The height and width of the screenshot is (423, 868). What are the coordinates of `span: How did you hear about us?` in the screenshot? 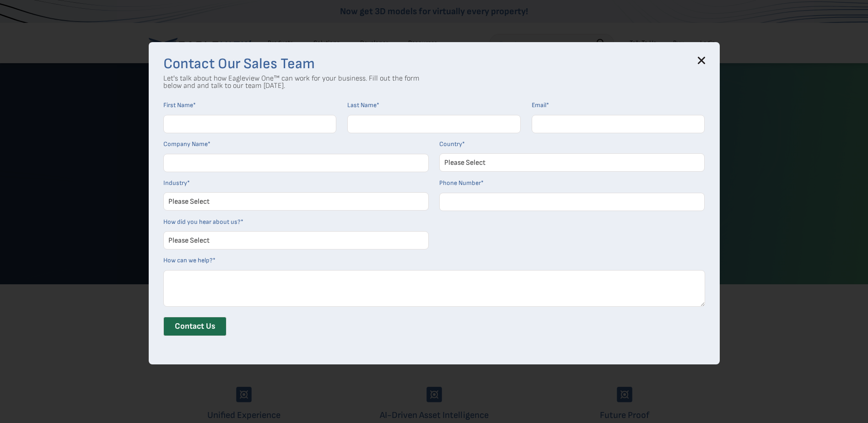 It's located at (202, 221).